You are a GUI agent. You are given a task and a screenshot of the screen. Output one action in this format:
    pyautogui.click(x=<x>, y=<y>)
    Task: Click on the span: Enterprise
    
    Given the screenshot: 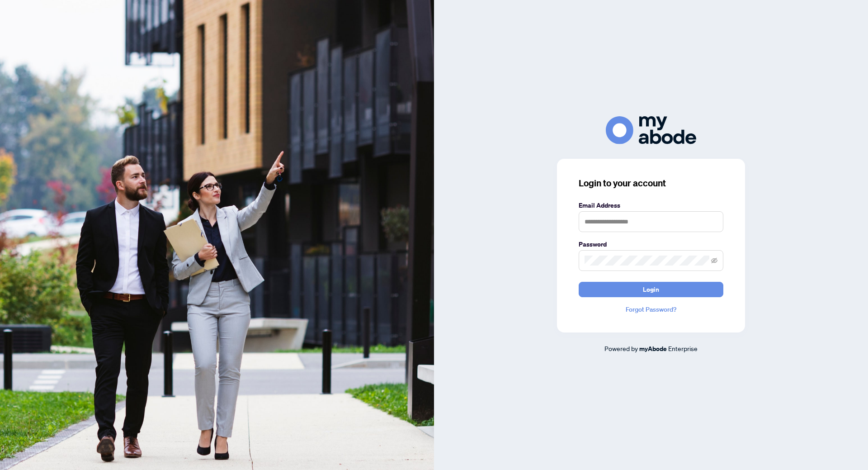 What is the action you would take?
    pyautogui.click(x=683, y=348)
    